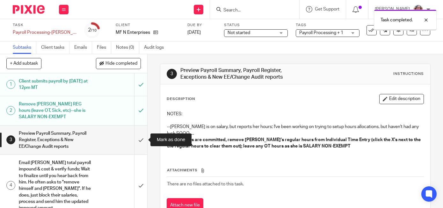  Describe the element at coordinates (24, 63) in the screenshot. I see `button: + Add subtask` at that location.